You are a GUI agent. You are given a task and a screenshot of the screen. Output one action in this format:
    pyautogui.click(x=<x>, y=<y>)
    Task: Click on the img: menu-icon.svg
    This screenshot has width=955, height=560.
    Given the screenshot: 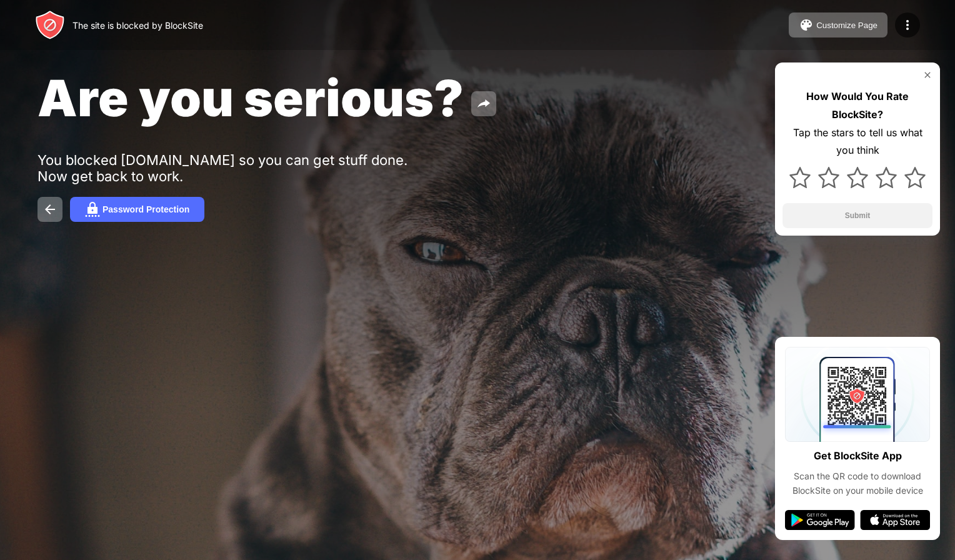 What is the action you would take?
    pyautogui.click(x=908, y=25)
    